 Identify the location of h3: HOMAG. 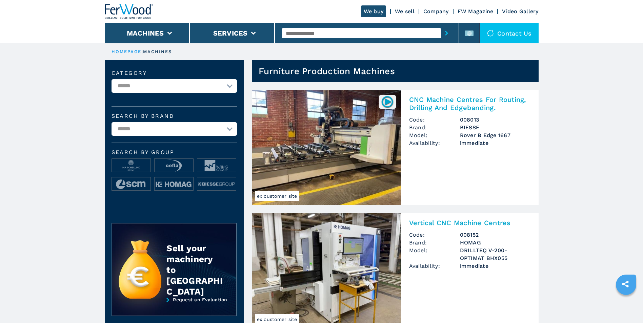
(495, 243).